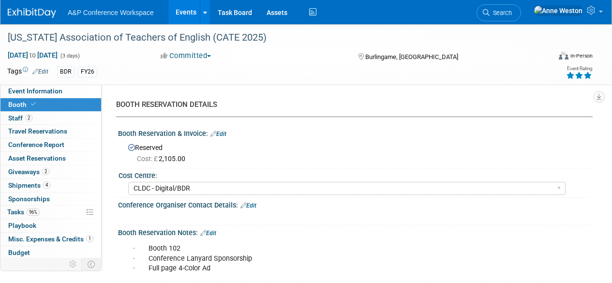  Describe the element at coordinates (51, 225) in the screenshot. I see `a: Playbook` at that location.